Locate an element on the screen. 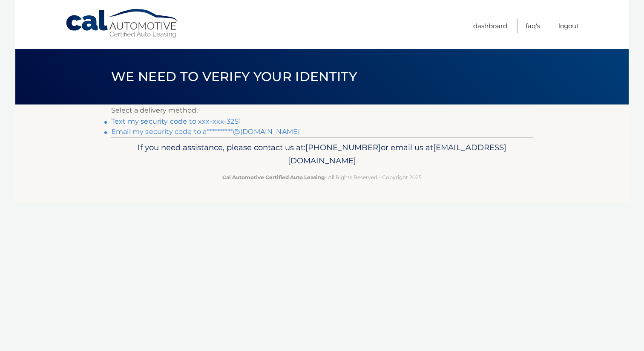 The height and width of the screenshot is (351, 644). a: Cal Automotive is located at coordinates (123, 24).